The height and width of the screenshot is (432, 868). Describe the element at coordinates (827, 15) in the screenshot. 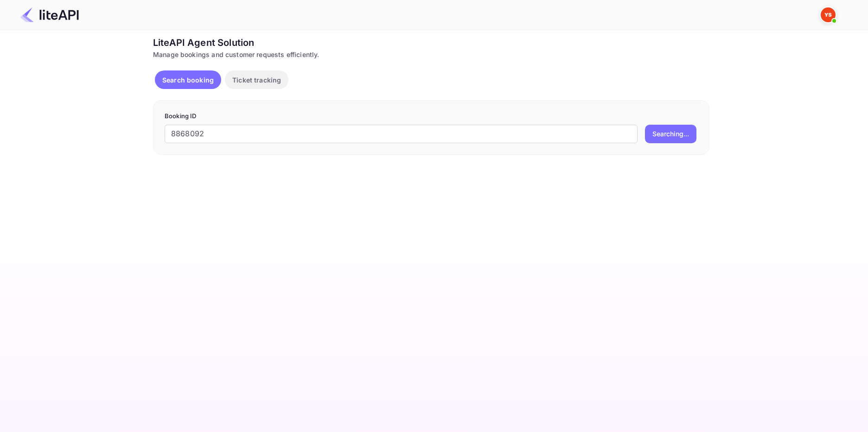

I see `img: Yandex Support` at that location.